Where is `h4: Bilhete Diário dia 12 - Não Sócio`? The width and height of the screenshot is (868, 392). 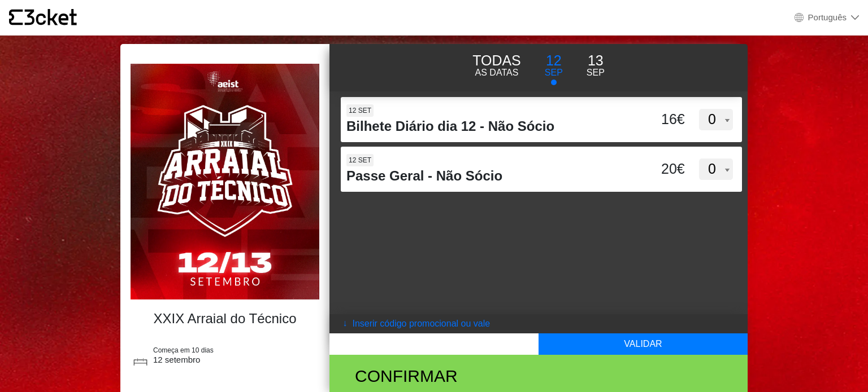
h4: Bilhete Diário dia 12 - Não Sócio is located at coordinates (489, 126).